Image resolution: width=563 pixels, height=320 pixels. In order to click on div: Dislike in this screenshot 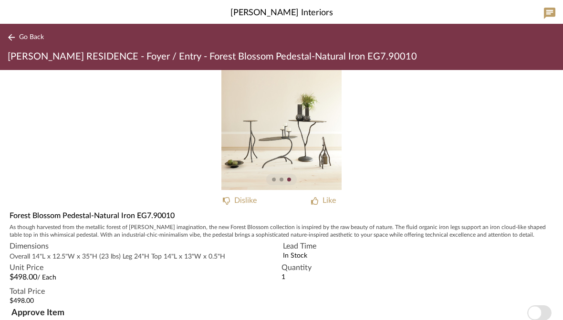, I will do `click(245, 201)`.